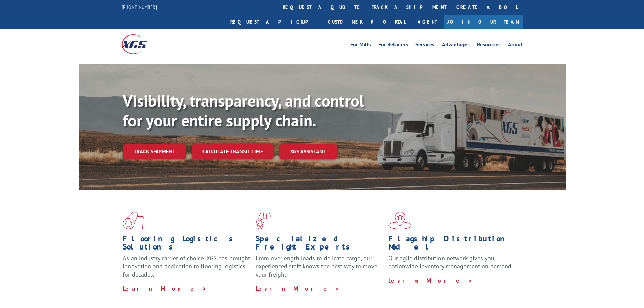 The image size is (644, 308). What do you see at coordinates (456, 45) in the screenshot?
I see `a: Advantages` at bounding box center [456, 45].